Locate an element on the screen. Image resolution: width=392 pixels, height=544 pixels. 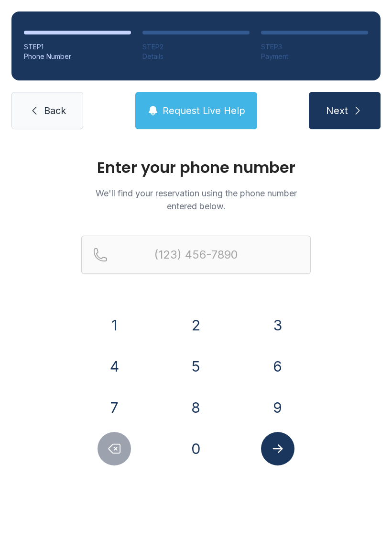
div: STEP 1 is located at coordinates (78, 47).